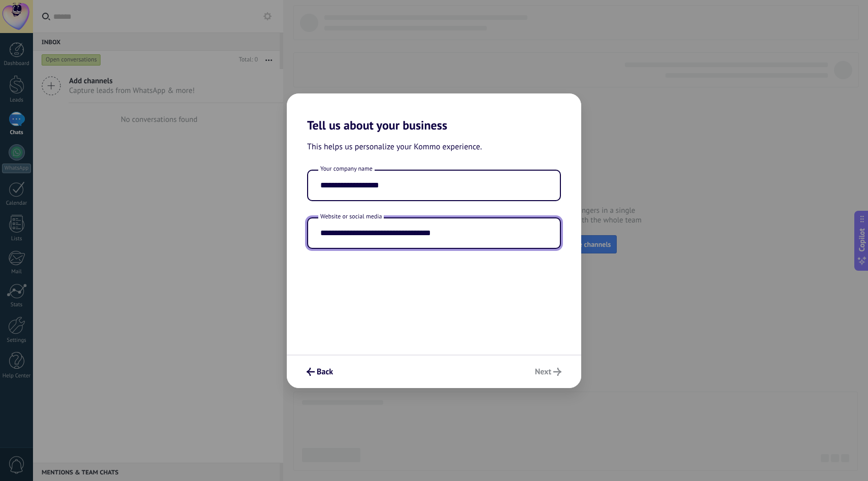 Image resolution: width=868 pixels, height=481 pixels. I want to click on span: Website or social media, so click(351, 217).